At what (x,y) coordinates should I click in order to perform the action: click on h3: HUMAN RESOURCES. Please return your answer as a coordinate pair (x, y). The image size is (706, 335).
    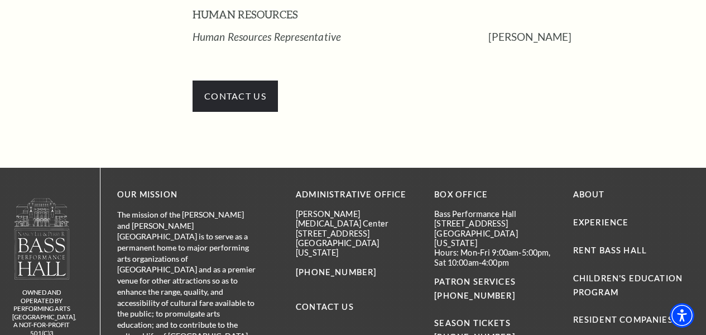
    Looking at the image, I should click on (341, 15).